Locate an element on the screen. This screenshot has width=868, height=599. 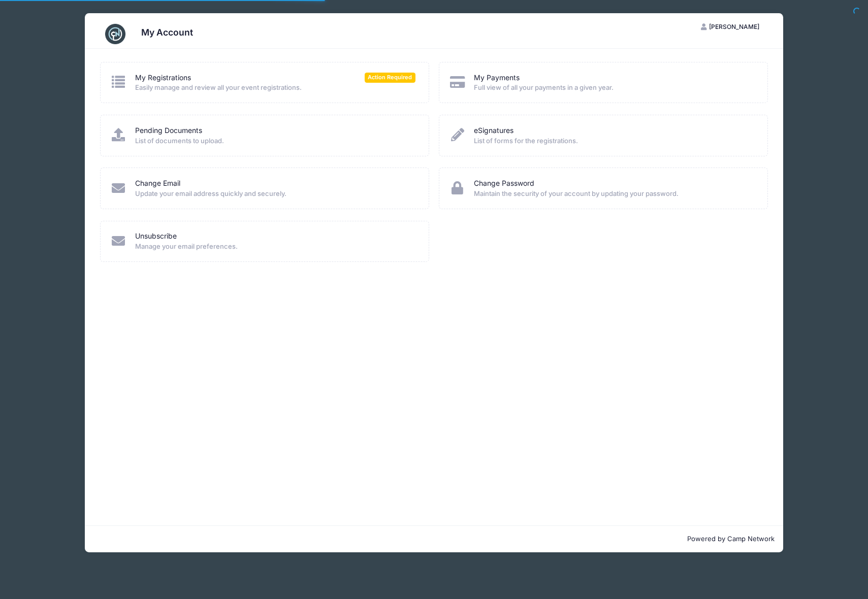
span: Easily manage and review all your event registrations. is located at coordinates (276, 88).